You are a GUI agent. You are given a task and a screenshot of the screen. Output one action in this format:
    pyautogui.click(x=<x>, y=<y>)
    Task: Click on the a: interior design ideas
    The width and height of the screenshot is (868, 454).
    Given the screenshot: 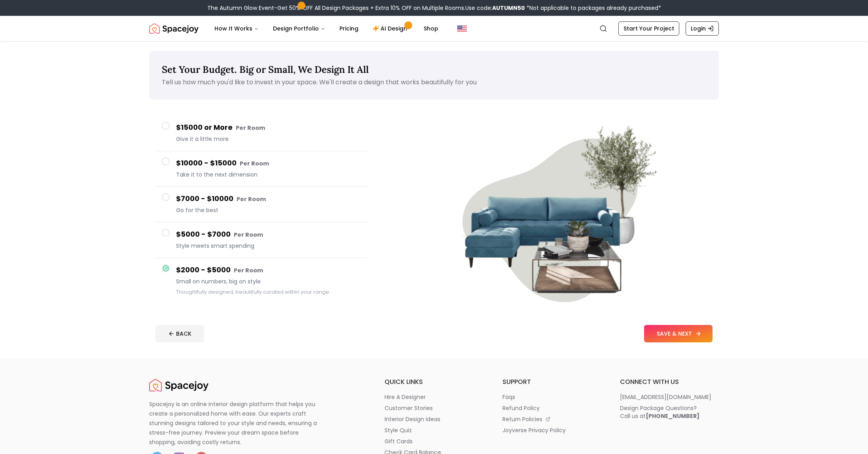 What is the action you would take?
    pyautogui.click(x=434, y=419)
    